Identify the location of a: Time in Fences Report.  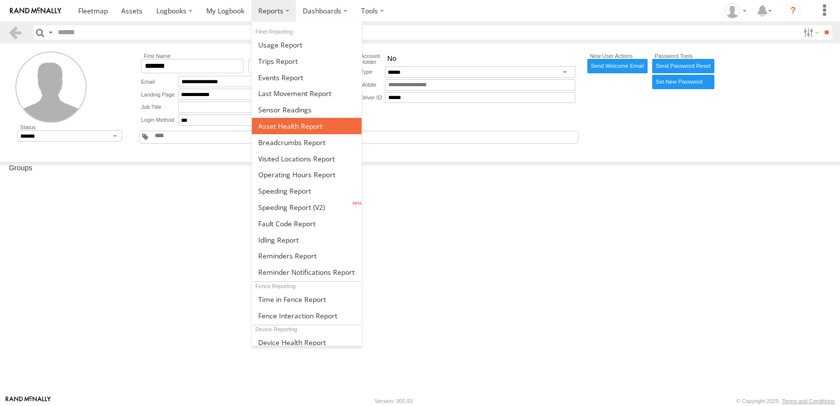
(307, 299).